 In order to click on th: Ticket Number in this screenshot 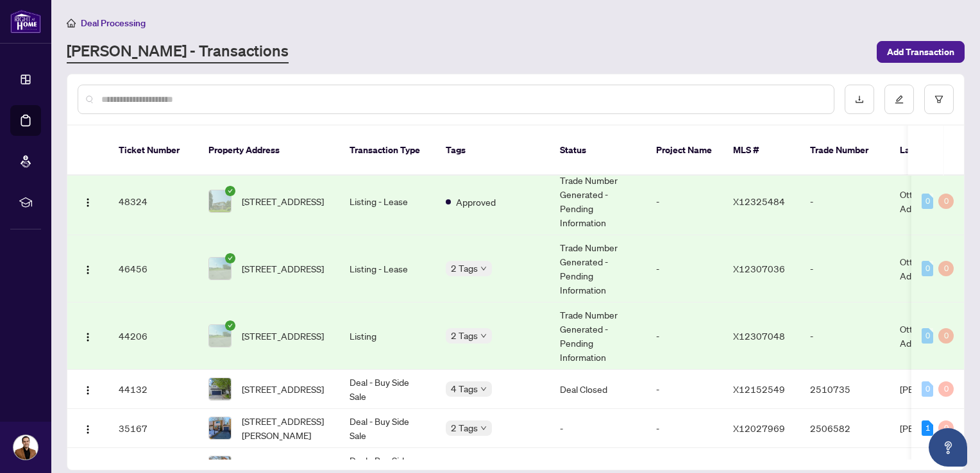, I will do `click(153, 151)`.